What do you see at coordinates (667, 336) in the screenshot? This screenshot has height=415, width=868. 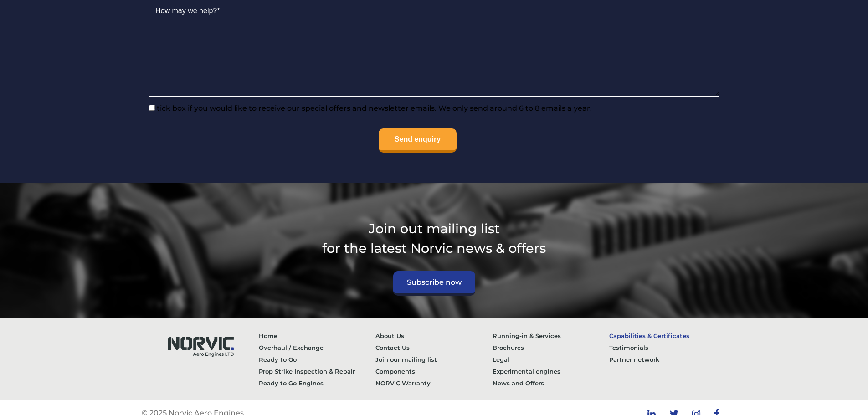 I see `a: Capabilities & Certificates` at bounding box center [667, 336].